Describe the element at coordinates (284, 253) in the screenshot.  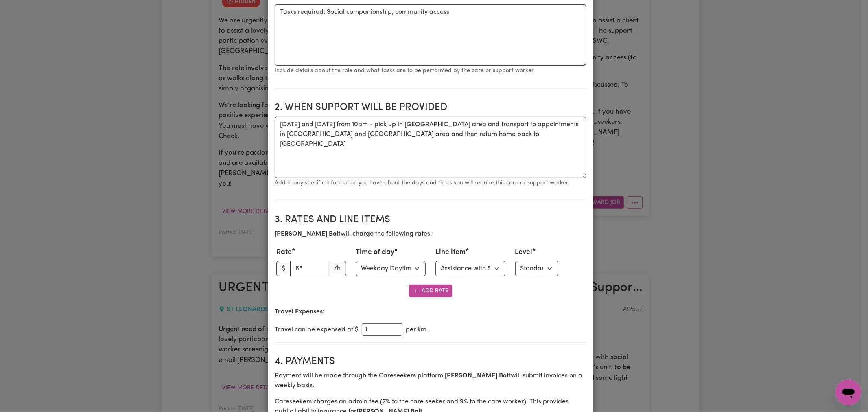
I see `label: Rate` at that location.